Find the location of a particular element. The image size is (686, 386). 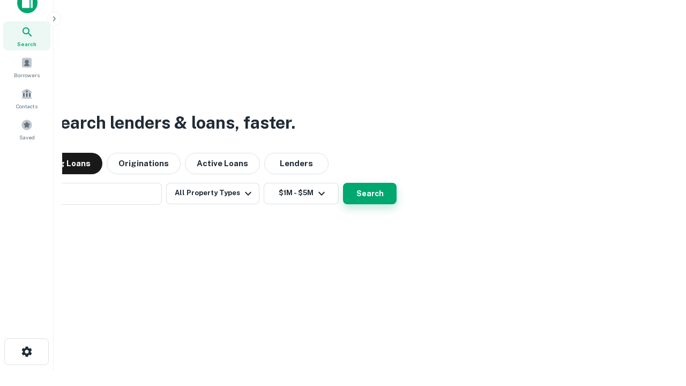

button: All Property Types is located at coordinates (213, 193).